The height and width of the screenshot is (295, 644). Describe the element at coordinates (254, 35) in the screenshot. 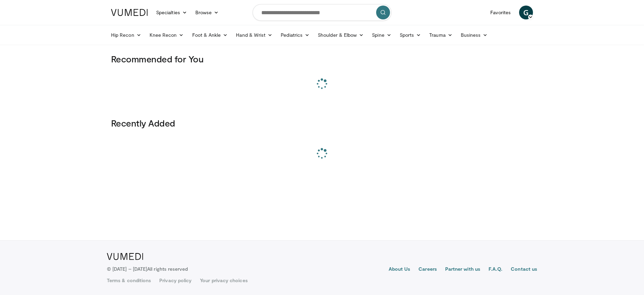

I see `a: Hand & Wrist` at that location.